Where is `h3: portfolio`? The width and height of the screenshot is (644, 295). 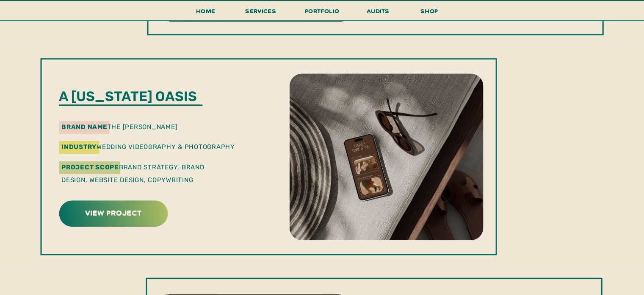
h3: portfolio is located at coordinates (322, 13).